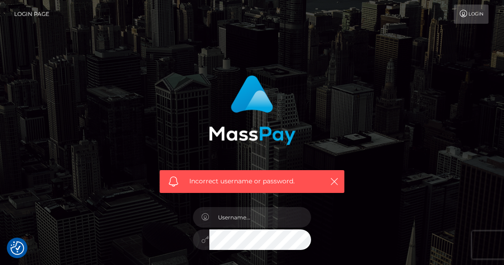 The image size is (504, 265). What do you see at coordinates (471, 14) in the screenshot?
I see `a: Login` at bounding box center [471, 14].